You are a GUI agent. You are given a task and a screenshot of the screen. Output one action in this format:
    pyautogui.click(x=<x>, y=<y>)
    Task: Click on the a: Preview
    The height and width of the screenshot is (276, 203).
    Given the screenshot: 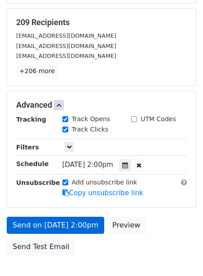 What is the action you would take?
    pyautogui.click(x=126, y=226)
    